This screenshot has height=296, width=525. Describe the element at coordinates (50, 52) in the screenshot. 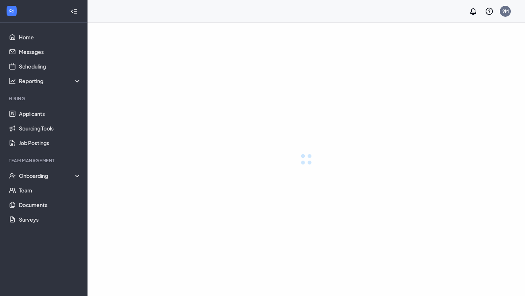

I see `a: Messages` at that location.